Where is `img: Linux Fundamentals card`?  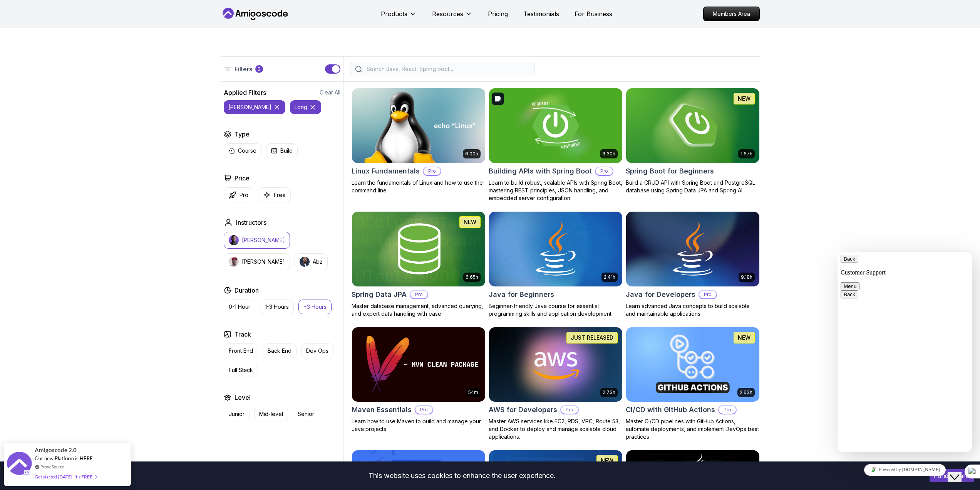
img: Linux Fundamentals card is located at coordinates (419, 125).